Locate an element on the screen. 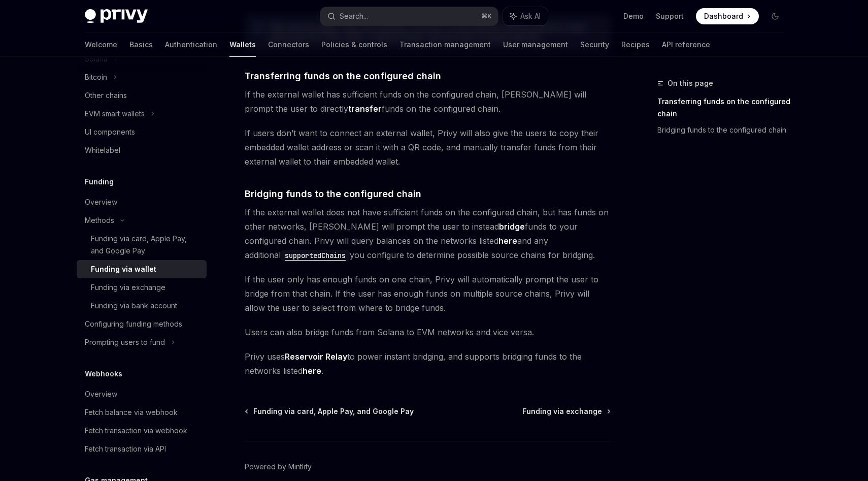  a: Welcome is located at coordinates (101, 45).